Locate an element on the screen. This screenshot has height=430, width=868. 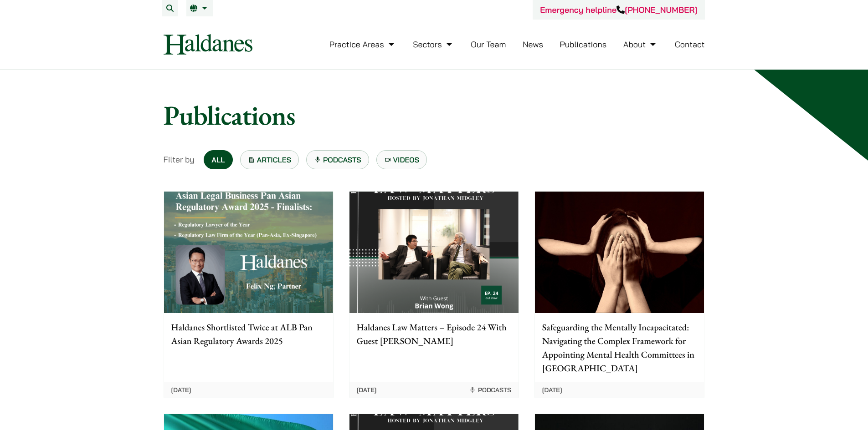
a: Safeguarding the Mentally Incapacitated: Navigating the Complex Framework for Appointing Mental H... is located at coordinates (619, 294).